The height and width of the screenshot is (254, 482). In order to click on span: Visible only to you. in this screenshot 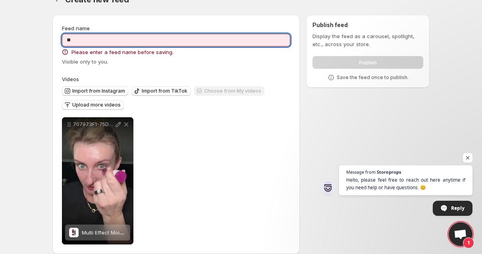, I will do `click(85, 62)`.